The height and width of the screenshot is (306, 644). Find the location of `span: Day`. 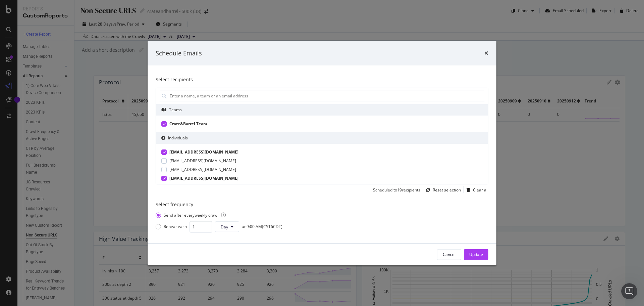

span: Day is located at coordinates (225, 226).